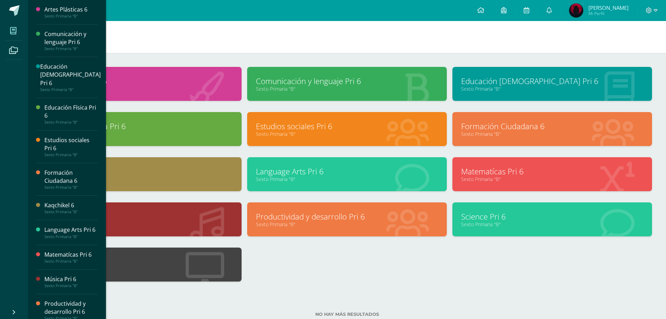 The image size is (666, 319). I want to click on div: Música Pri 6, so click(71, 279).